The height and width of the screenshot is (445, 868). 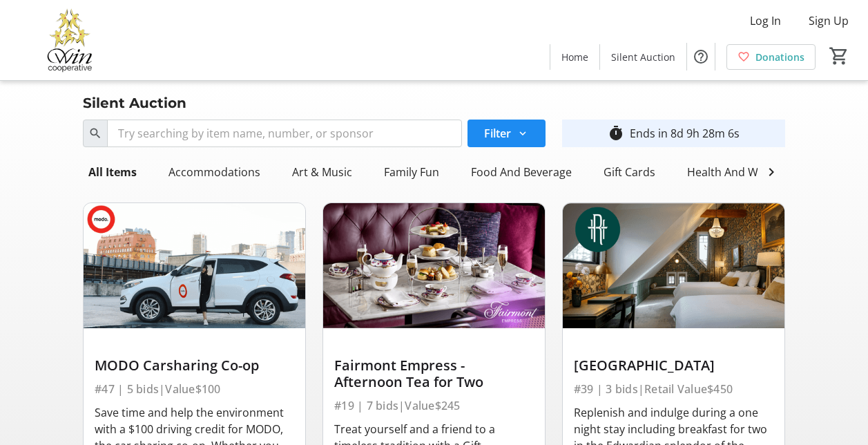 What do you see at coordinates (770, 57) in the screenshot?
I see `a: Donations` at bounding box center [770, 57].